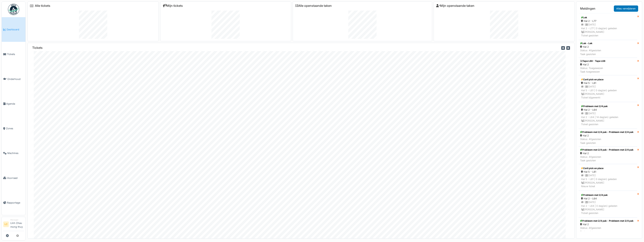 The image size is (644, 242). What do you see at coordinates (16, 202) in the screenshot?
I see `span: Rapportage` at bounding box center [16, 202].